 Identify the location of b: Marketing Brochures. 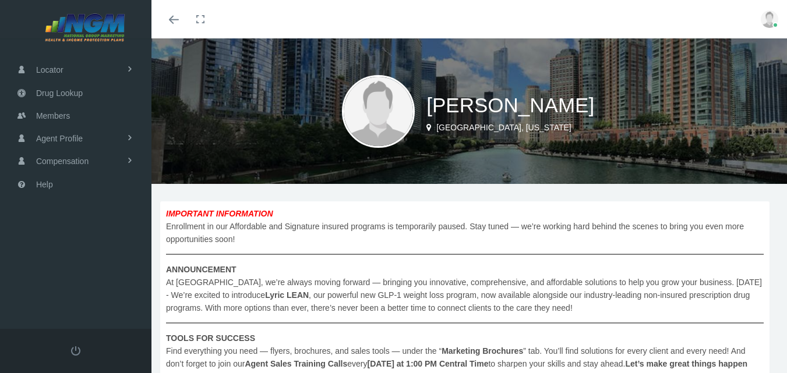
(482, 351).